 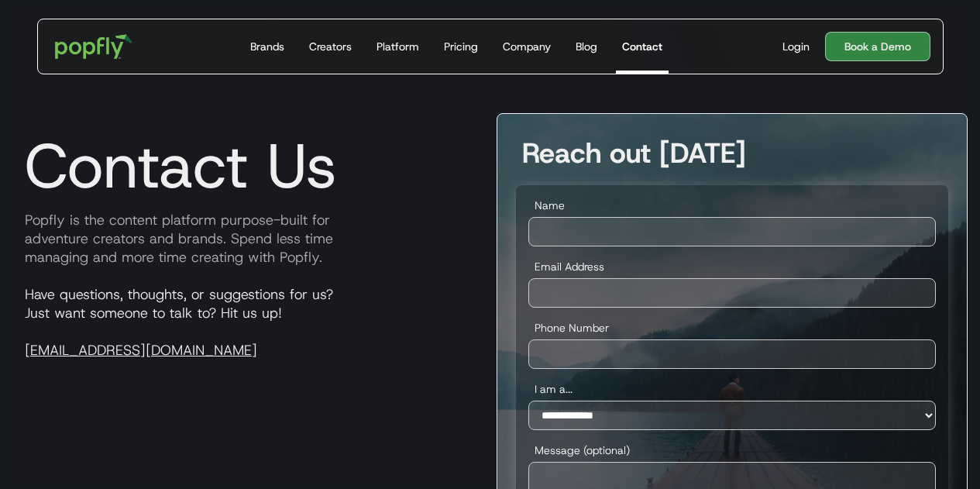 I want to click on div: Brands, so click(x=268, y=47).